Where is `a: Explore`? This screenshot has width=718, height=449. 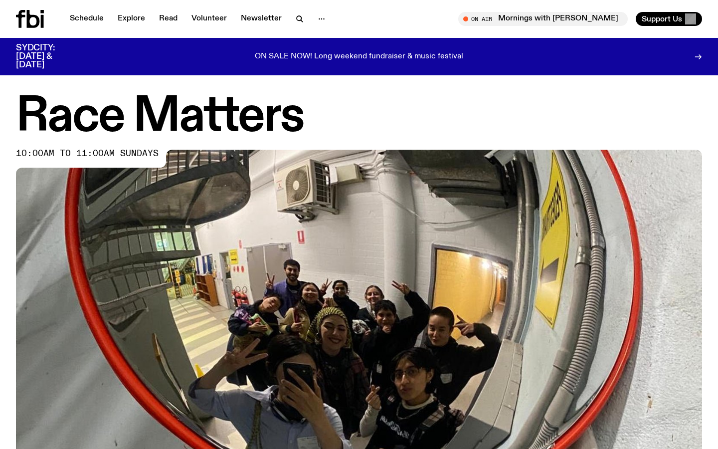
a: Explore is located at coordinates (131, 19).